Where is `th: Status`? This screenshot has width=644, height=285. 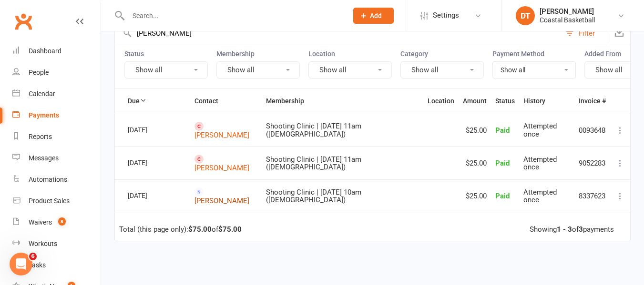
th: Status is located at coordinates (505, 101).